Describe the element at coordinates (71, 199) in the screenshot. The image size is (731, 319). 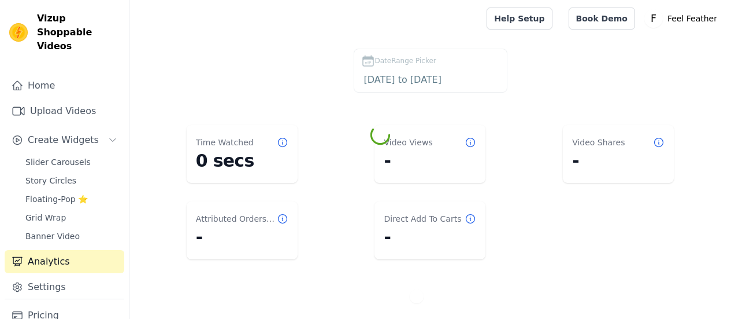
I see `a: Floating-Pop ⭐` at that location.